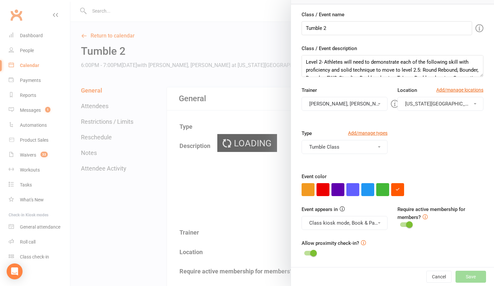 The width and height of the screenshot is (494, 286). I want to click on input: Enter event name, so click(387, 28).